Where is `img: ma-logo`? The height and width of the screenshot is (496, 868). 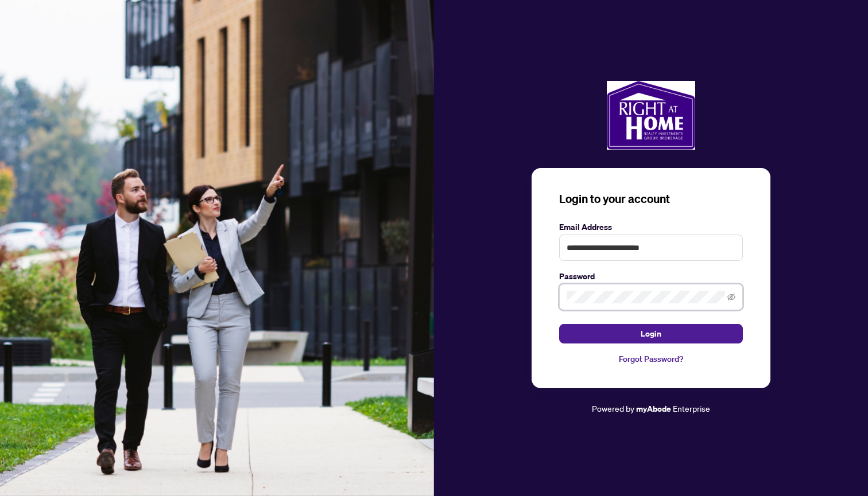 img: ma-logo is located at coordinates (651, 115).